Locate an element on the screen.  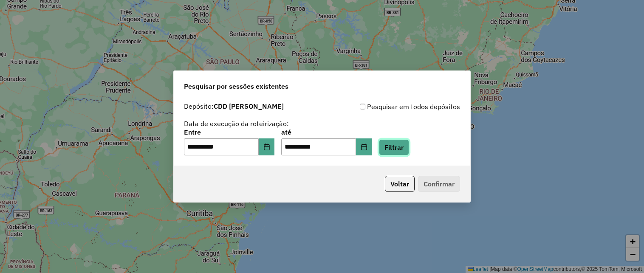
label: até is located at coordinates (326, 132).